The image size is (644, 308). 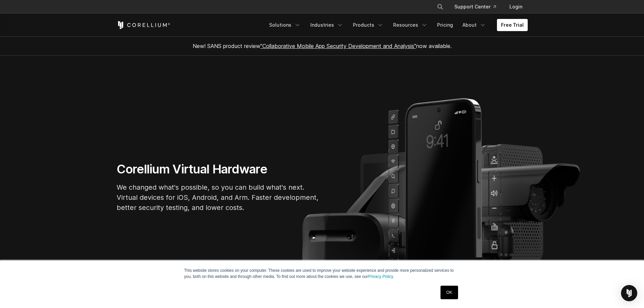 What do you see at coordinates (322, 273) in the screenshot?
I see `p: This website stores cookies on your computer. These cookies are used to improve your website expe...` at bounding box center [322, 273].